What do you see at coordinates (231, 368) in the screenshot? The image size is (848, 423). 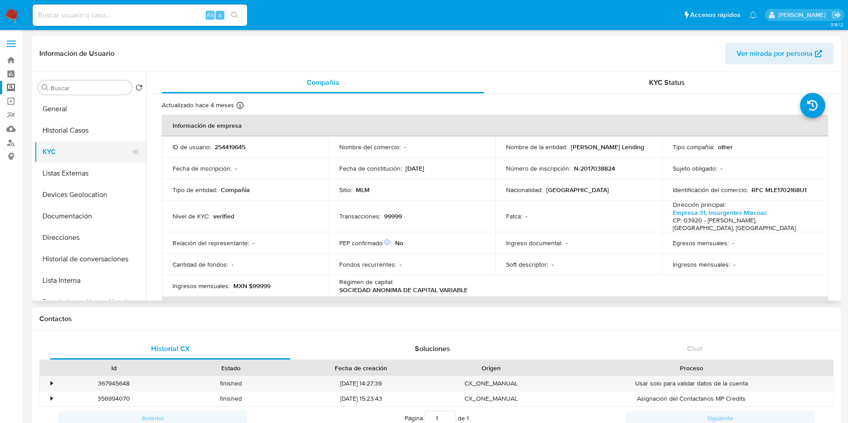 I see `div: Estado` at bounding box center [231, 368].